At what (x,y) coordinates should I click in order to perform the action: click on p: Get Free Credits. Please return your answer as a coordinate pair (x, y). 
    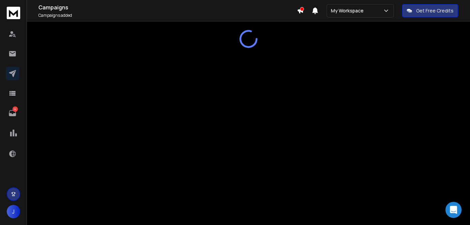
    Looking at the image, I should click on (434, 11).